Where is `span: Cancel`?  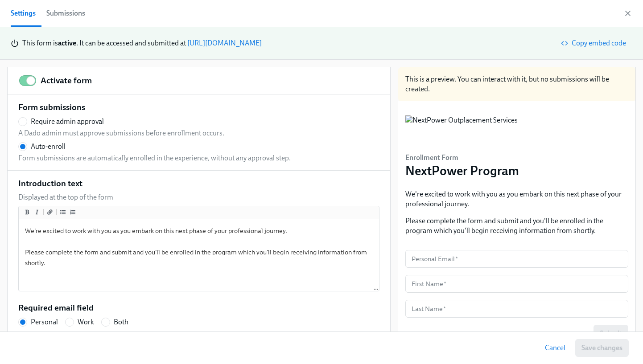
span: Cancel is located at coordinates (555, 348).